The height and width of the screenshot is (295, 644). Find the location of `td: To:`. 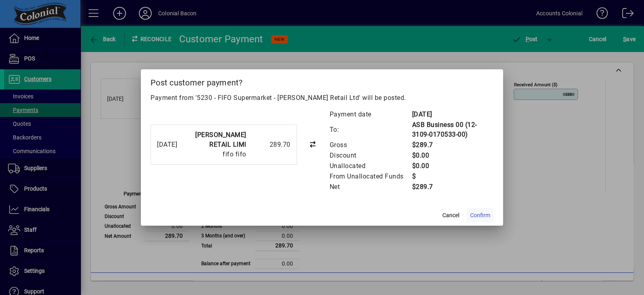

td: To: is located at coordinates (370, 130).